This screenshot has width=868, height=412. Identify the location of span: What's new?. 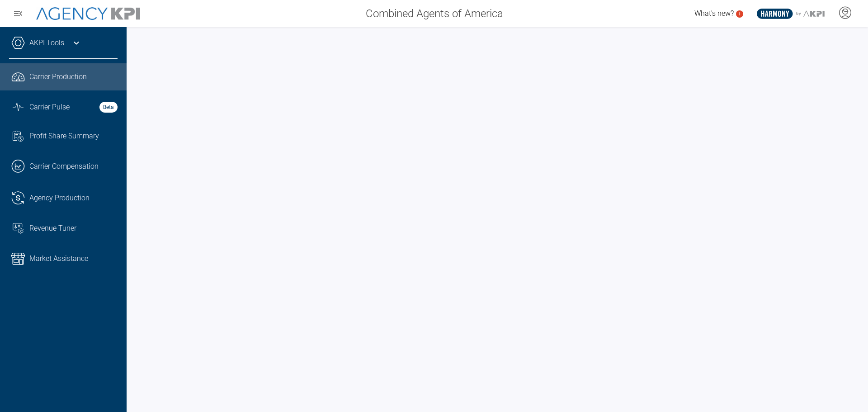
(714, 13).